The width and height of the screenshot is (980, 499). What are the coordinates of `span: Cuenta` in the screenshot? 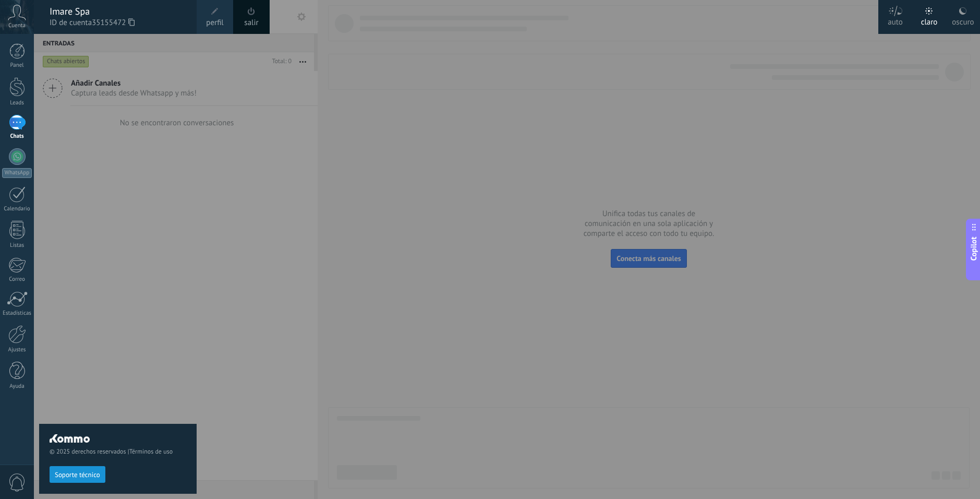 It's located at (16, 25).